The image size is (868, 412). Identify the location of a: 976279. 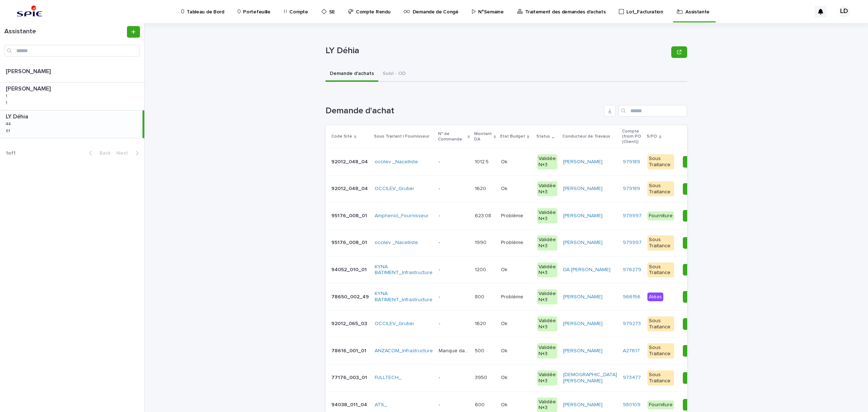
(632, 270).